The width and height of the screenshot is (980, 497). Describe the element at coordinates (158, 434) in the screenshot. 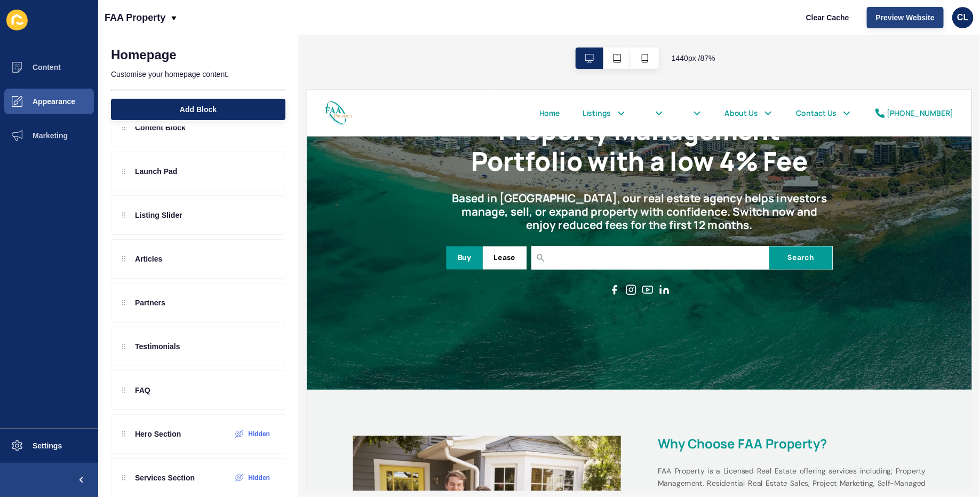

I see `p: Hero Section` at that location.